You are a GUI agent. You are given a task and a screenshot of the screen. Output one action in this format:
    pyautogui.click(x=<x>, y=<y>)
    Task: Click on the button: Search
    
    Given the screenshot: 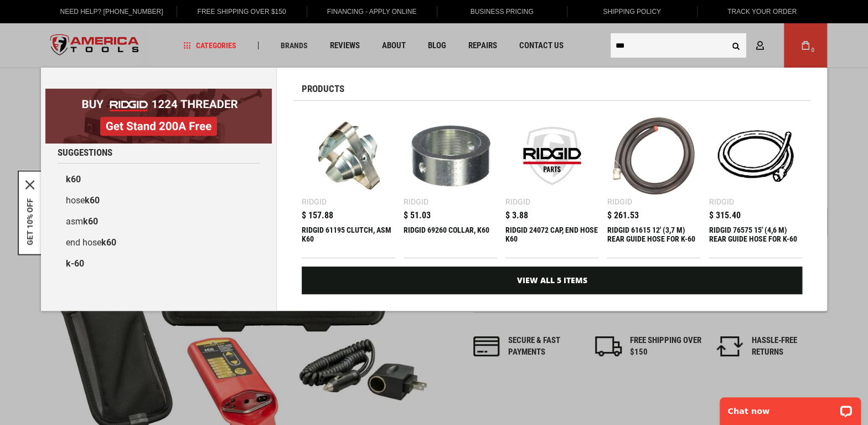 What is the action you would take?
    pyautogui.click(x=736, y=45)
    